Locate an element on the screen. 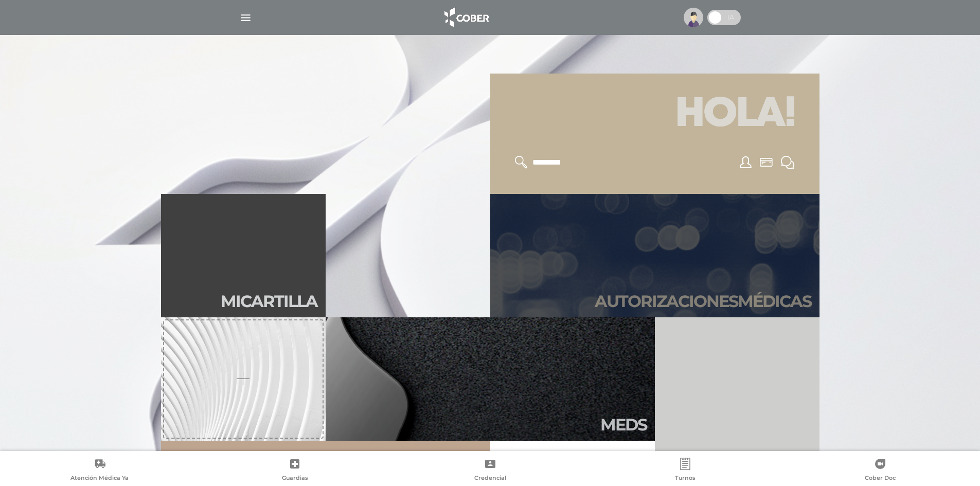 The width and height of the screenshot is (980, 486). a: Autorizacionesmédicas is located at coordinates (655, 255).